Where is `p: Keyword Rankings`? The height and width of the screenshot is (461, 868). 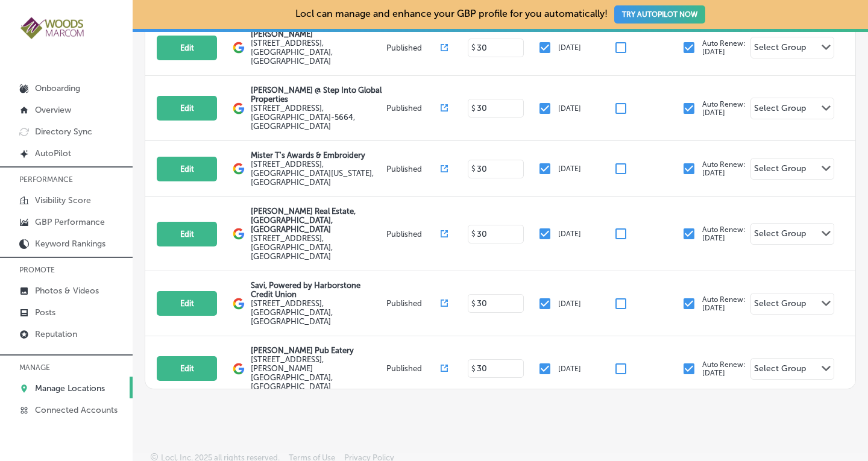 p: Keyword Rankings is located at coordinates (70, 243).